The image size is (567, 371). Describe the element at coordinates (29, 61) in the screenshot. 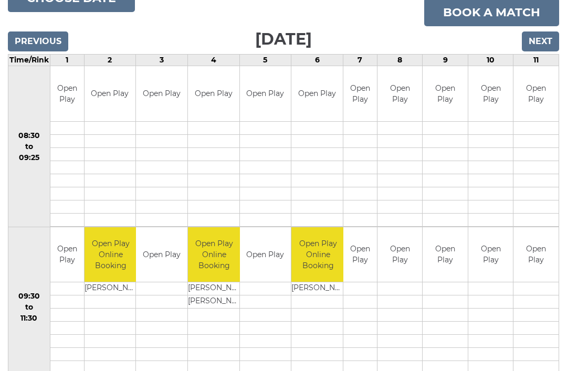

I see `td: Time/Rink` at that location.